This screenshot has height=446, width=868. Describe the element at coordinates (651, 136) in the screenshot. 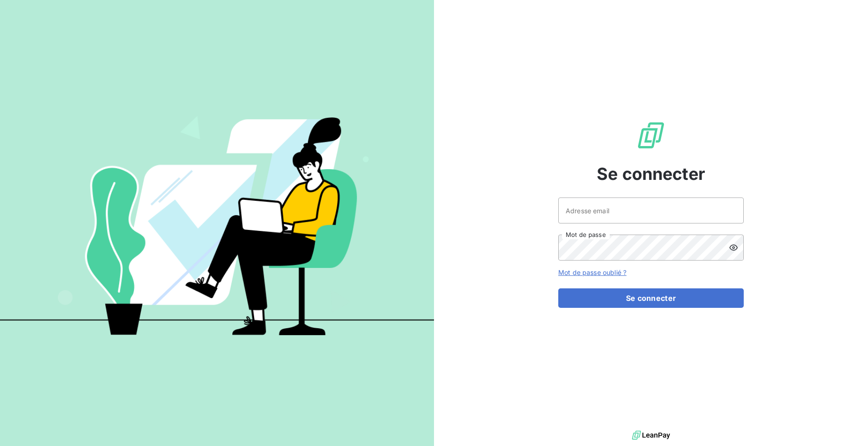

I see `img: Logo LeanPay` at that location.